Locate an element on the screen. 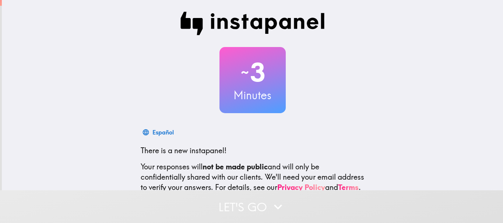  div: Español is located at coordinates (163, 133).